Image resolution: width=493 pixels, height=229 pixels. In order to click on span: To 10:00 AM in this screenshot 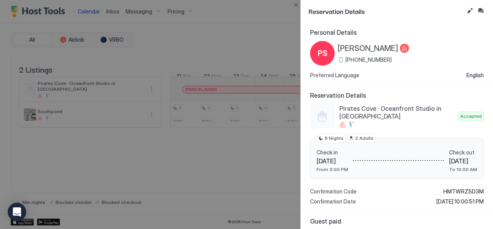, I will do `click(463, 169)`.